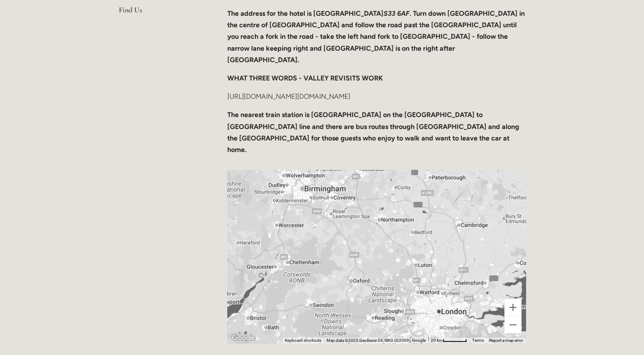 The height and width of the screenshot is (355, 644). I want to click on button: Zoom out, so click(513, 325).